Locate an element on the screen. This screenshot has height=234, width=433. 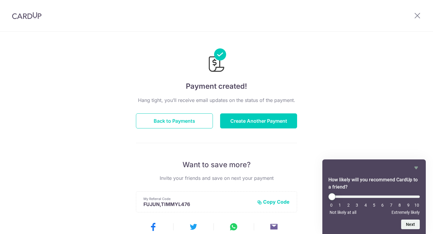
p: Invite your friends and save on next your payment is located at coordinates (217, 178).